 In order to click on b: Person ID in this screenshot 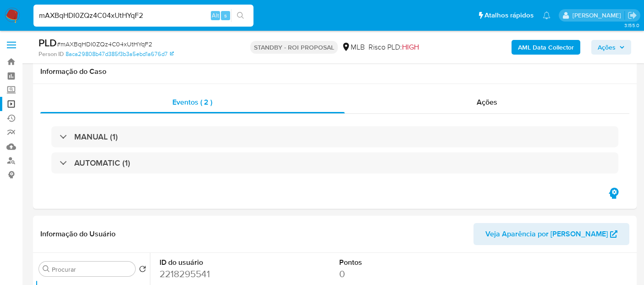, I will do `click(51, 54)`.